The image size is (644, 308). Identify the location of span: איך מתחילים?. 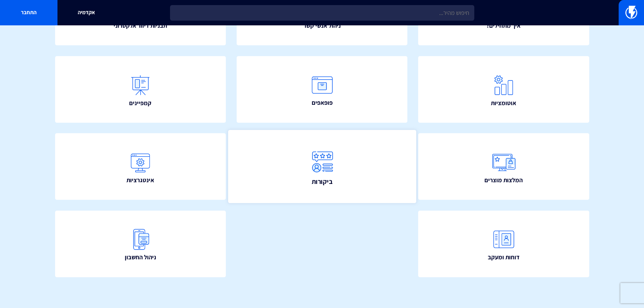
(503, 26).